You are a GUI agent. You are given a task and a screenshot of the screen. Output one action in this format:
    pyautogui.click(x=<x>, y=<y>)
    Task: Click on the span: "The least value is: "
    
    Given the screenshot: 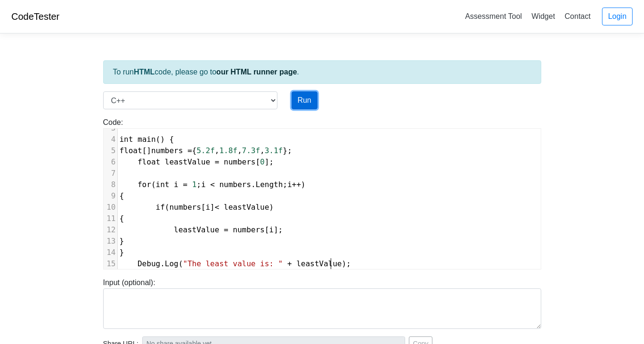 What is the action you would take?
    pyautogui.click(x=233, y=263)
    